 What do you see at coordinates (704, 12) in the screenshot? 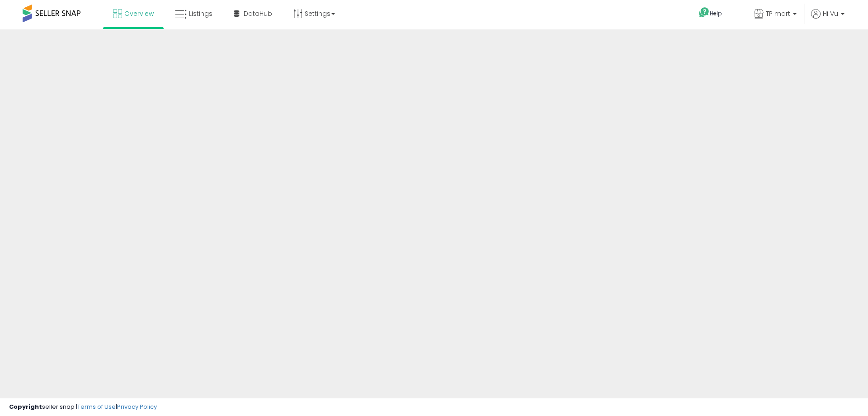
I see `i: Get Help` at bounding box center [704, 12].